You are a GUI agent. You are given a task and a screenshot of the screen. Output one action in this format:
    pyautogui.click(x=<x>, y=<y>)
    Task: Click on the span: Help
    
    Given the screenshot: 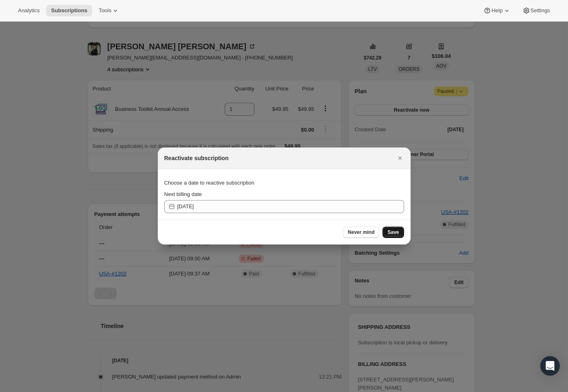 What is the action you would take?
    pyautogui.click(x=497, y=10)
    